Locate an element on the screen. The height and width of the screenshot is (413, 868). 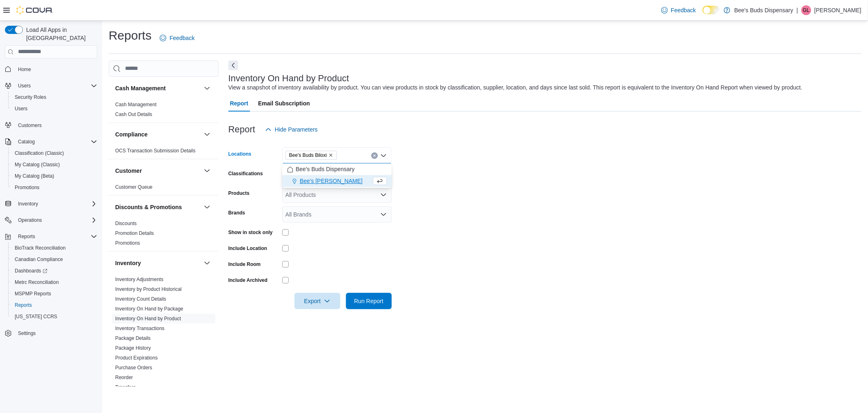
span: Inventory Count Details is located at coordinates (140, 299).